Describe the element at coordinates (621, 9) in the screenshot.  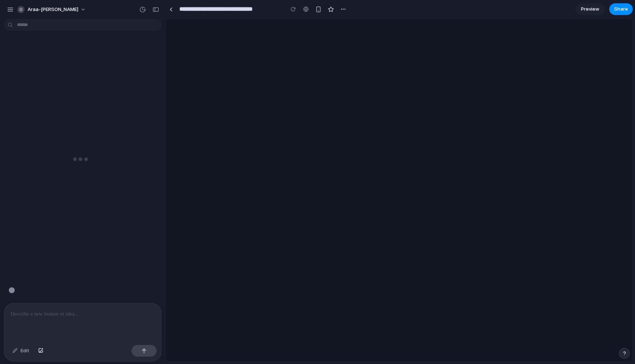
I see `button: Share` at that location.